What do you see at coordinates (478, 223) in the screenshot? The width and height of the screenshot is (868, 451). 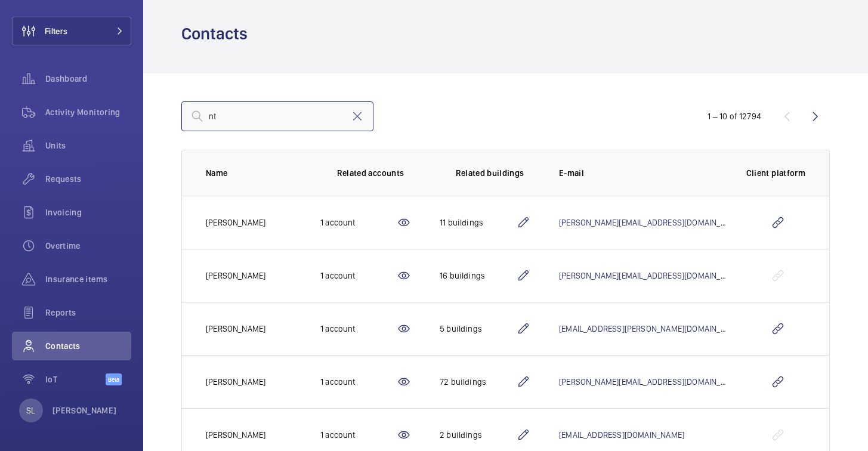 I see `div: 11 buildings` at bounding box center [478, 223].